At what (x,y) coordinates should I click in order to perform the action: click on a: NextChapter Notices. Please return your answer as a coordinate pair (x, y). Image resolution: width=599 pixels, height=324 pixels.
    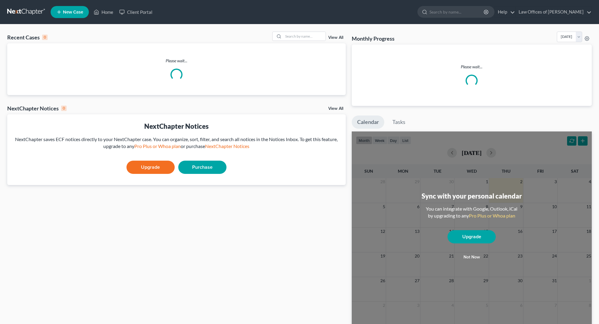
    Looking at the image, I should click on (227, 146).